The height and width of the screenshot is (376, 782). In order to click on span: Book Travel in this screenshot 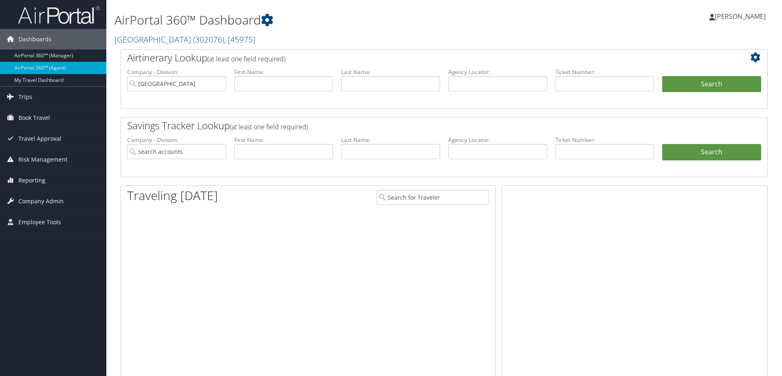, I will do `click(34, 118)`.